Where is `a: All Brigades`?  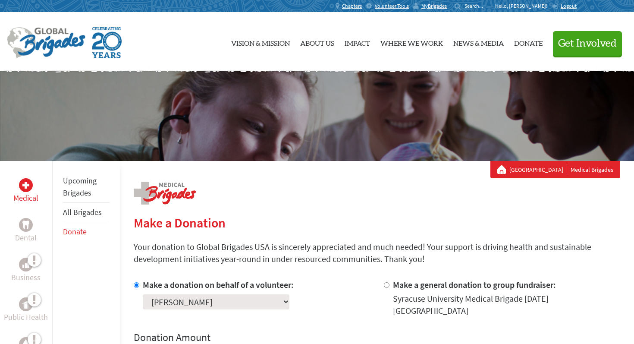
a: All Brigades is located at coordinates (82, 212).